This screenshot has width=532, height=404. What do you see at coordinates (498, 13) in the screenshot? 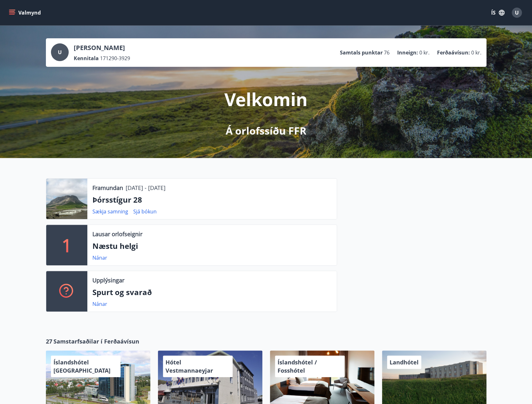
I see `button: ÍS` at bounding box center [498, 13].